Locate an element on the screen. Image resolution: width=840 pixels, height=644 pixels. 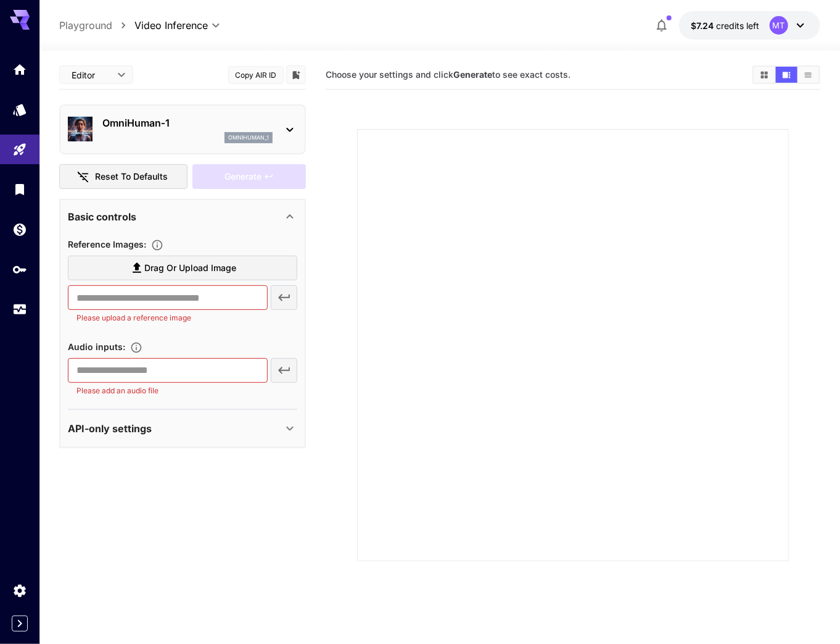
div: Please check all required fields is located at coordinates (249, 177).